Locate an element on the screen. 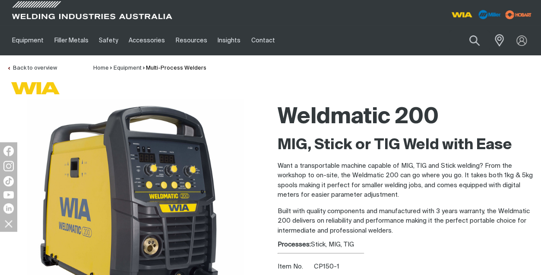 Image resolution: width=541 pixels, height=275 pixels. img: Instagram is located at coordinates (9, 166).